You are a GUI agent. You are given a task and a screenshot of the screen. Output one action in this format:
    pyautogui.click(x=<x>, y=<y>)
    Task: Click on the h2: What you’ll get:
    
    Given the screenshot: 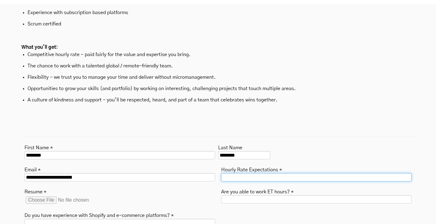 What is the action you would take?
    pyautogui.click(x=218, y=47)
    